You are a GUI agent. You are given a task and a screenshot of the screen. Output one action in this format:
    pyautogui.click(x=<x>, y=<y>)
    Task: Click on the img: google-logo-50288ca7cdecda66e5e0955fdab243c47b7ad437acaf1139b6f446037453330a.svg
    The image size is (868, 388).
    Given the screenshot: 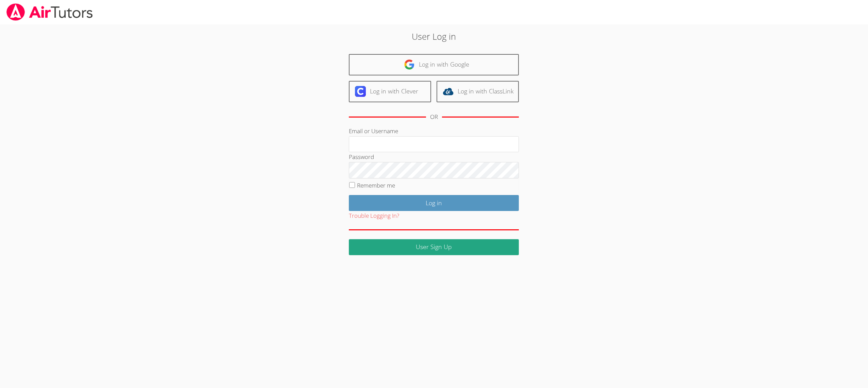 What is the action you would take?
    pyautogui.click(x=409, y=65)
    